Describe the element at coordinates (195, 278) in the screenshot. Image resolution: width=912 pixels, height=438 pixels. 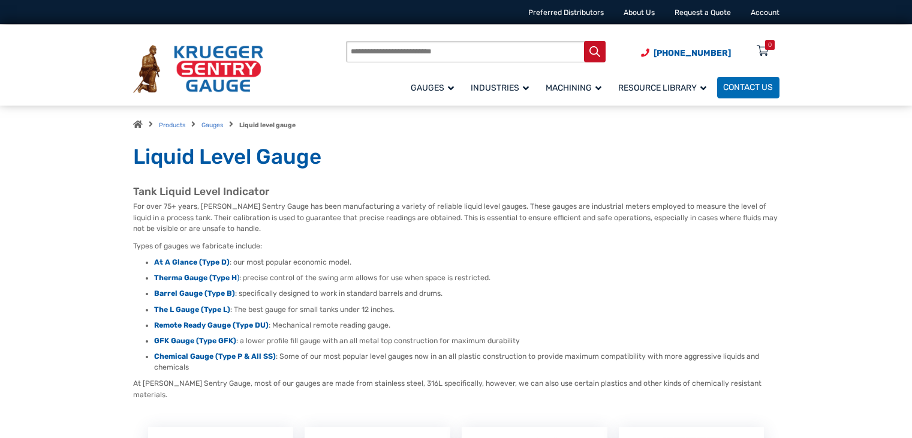
I see `strong: Therma Gauge (Type H` at that location.